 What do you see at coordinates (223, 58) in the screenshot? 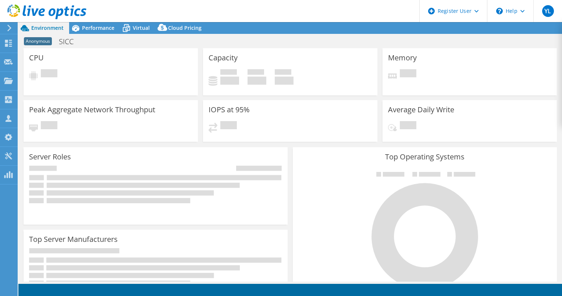
I see `h3: Capacity` at bounding box center [223, 58].